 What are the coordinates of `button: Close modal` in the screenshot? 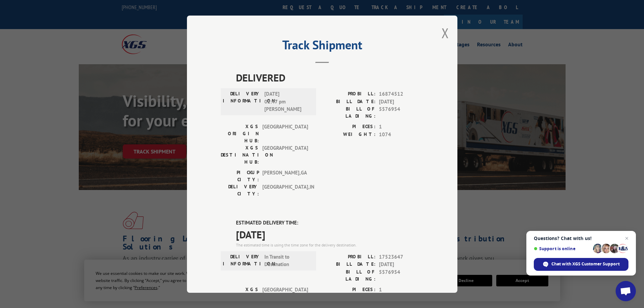 It's located at (445, 33).